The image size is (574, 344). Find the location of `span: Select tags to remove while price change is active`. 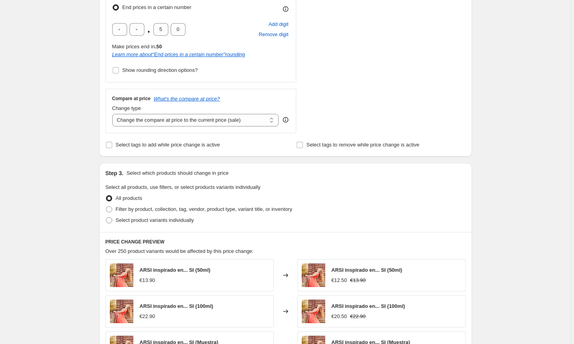

span: Select tags to remove while price change is active is located at coordinates (363, 144).